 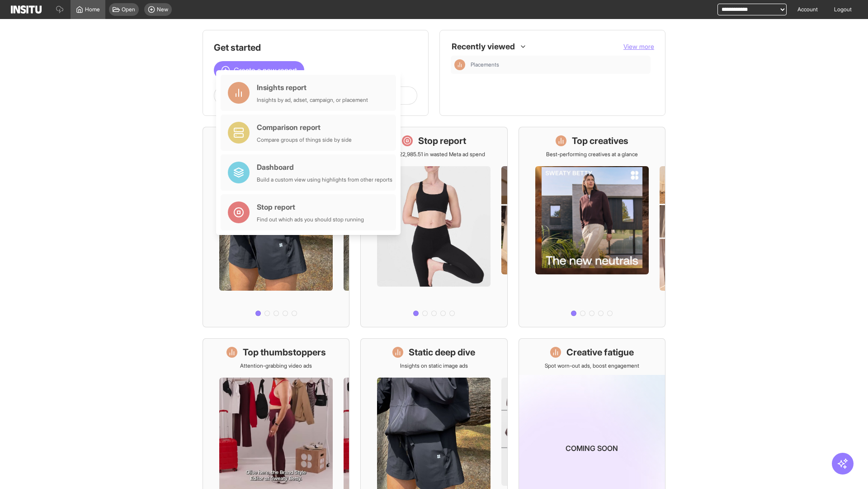 I want to click on img: Logo, so click(x=26, y=10).